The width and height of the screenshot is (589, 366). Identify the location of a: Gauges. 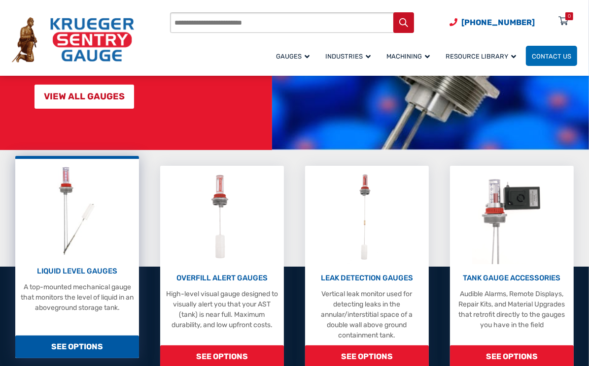
(294, 56).